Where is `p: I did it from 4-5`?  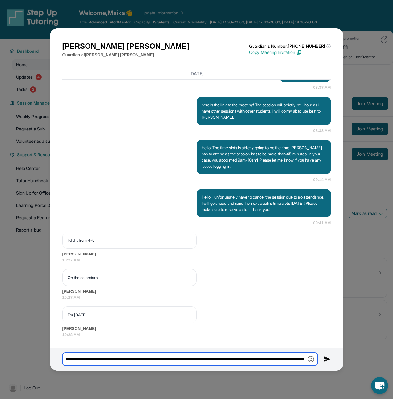 p: I did it from 4-5 is located at coordinates (129, 240).